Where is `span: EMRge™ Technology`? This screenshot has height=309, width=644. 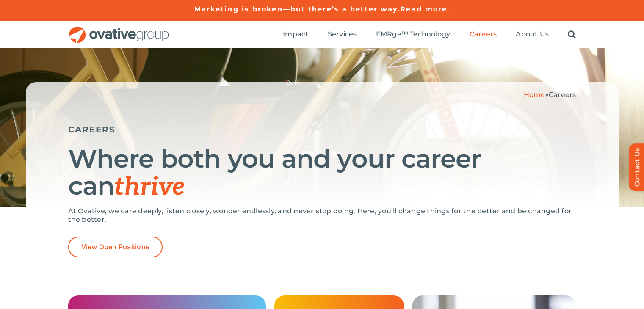 span: EMRge™ Technology is located at coordinates (413, 34).